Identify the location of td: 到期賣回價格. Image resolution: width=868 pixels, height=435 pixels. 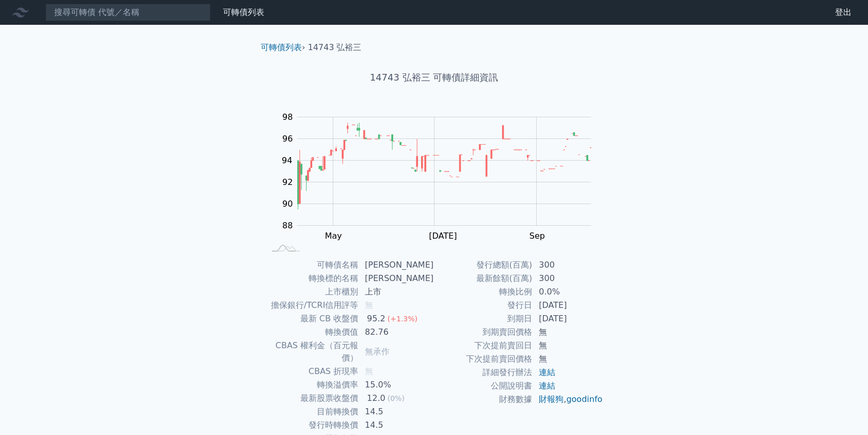
(483, 332).